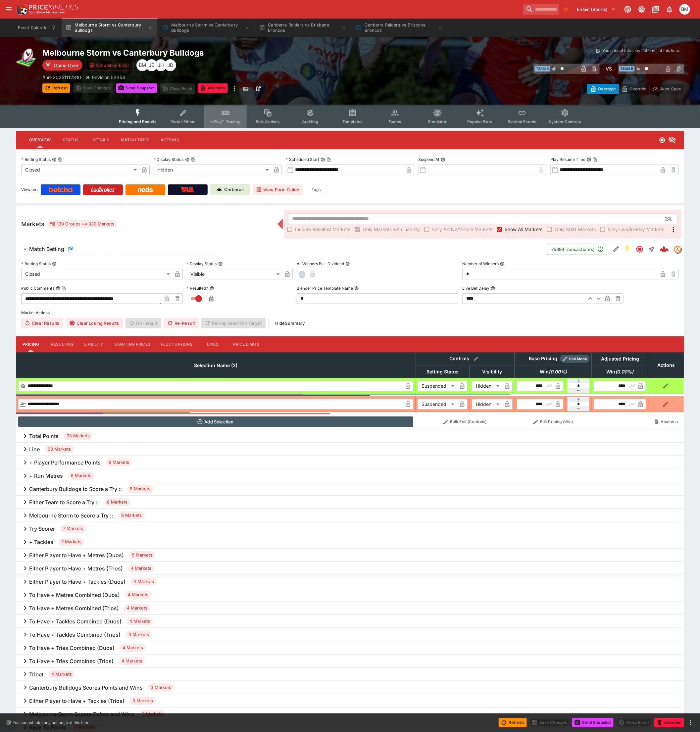 The width and height of the screenshot is (700, 732). Describe the element at coordinates (597, 9) in the screenshot. I see `button: Select Tenant` at that location.